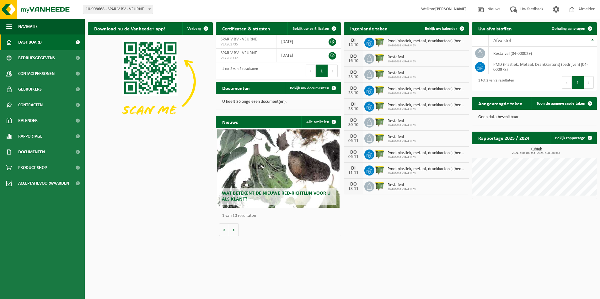 This screenshot has height=299, width=600. I want to click on h2: Documenten, so click(236, 88).